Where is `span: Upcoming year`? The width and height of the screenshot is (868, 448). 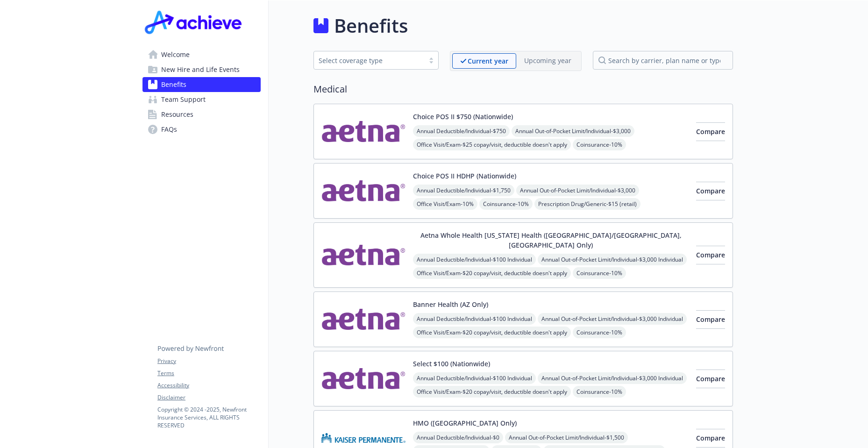 span: Upcoming year is located at coordinates (547, 61).